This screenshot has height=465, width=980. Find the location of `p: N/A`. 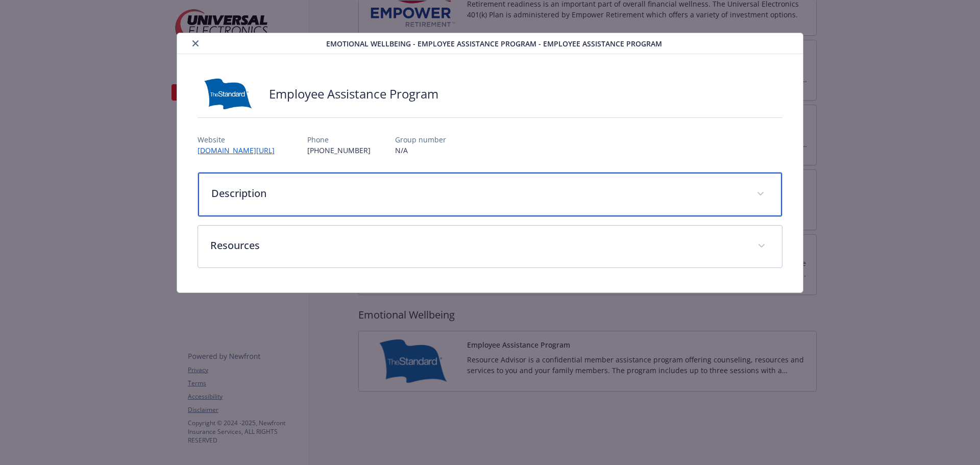

p: N/A is located at coordinates (421, 150).